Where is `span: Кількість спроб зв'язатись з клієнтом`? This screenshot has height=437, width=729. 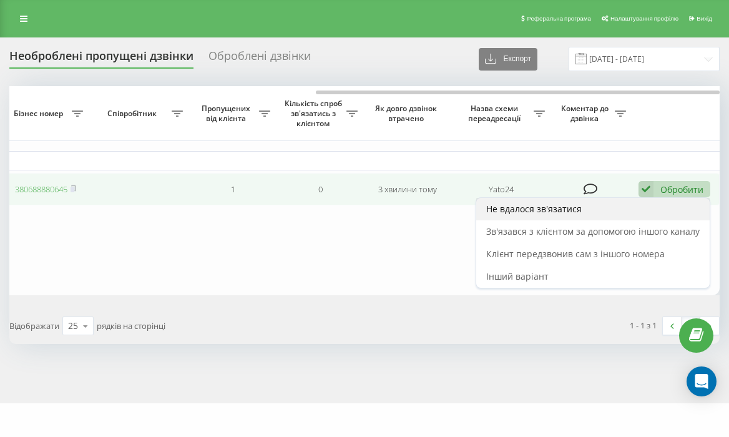 span: Кількість спроб зв'язатись з клієнтом is located at coordinates (315, 113).